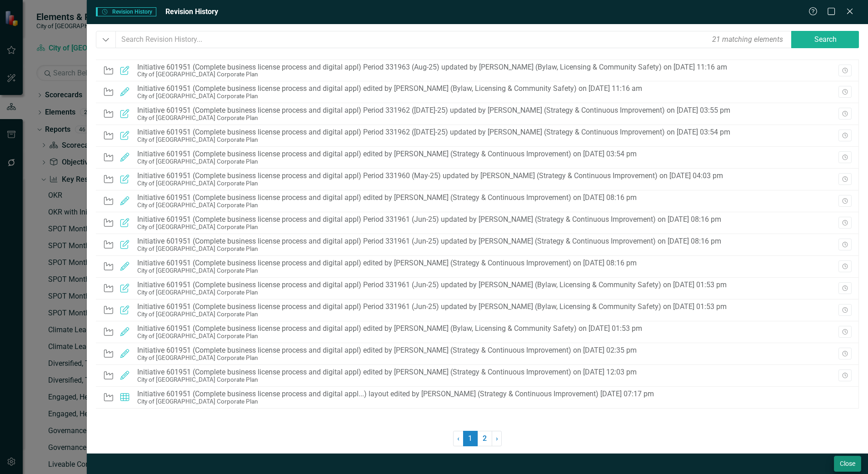 This screenshot has height=474, width=868. Describe the element at coordinates (747, 39) in the screenshot. I see `div: 21 matching elements` at that location.